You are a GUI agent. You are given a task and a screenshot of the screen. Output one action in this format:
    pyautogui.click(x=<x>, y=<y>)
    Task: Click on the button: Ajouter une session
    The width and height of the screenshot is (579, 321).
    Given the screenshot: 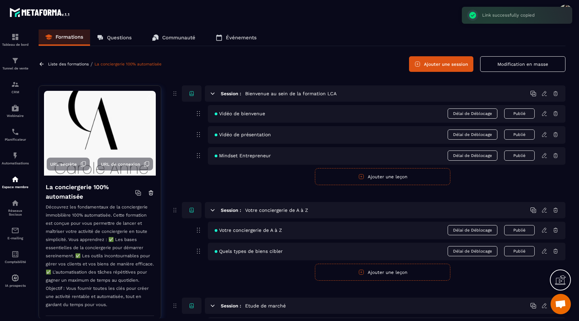 What is the action you would take?
    pyautogui.click(x=442, y=64)
    